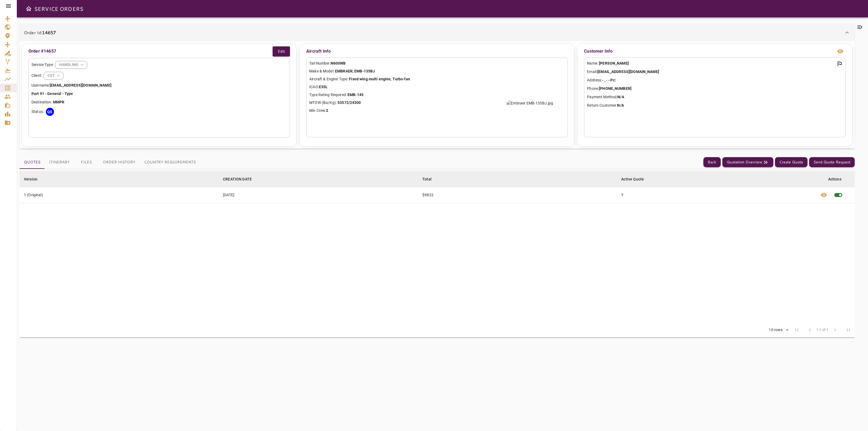  What do you see at coordinates (237, 179) in the screenshot?
I see `div: CREATION DATE` at bounding box center [237, 179].